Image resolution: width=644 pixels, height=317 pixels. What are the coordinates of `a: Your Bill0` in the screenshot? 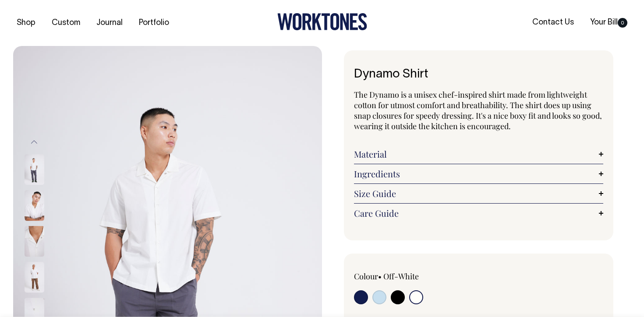 It's located at (608, 22).